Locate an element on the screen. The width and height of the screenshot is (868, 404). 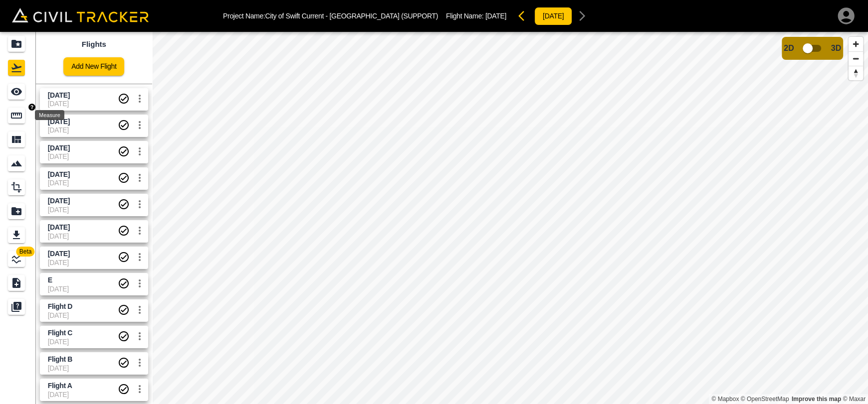
img: Civil Tracker is located at coordinates (81, 15).